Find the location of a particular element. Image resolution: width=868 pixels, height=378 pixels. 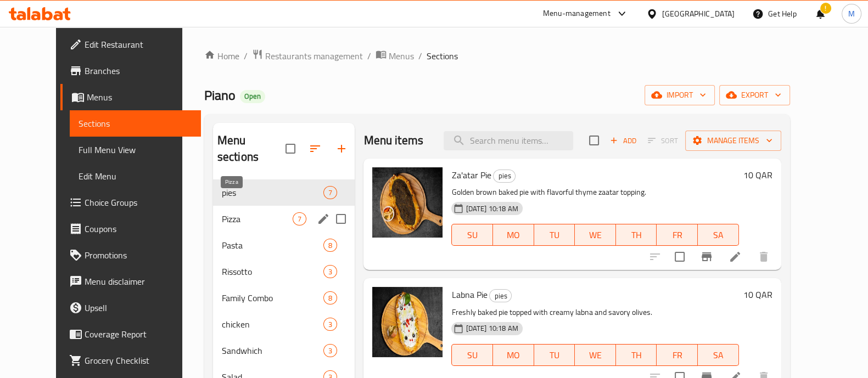

div: pies7 is located at coordinates (284, 193).